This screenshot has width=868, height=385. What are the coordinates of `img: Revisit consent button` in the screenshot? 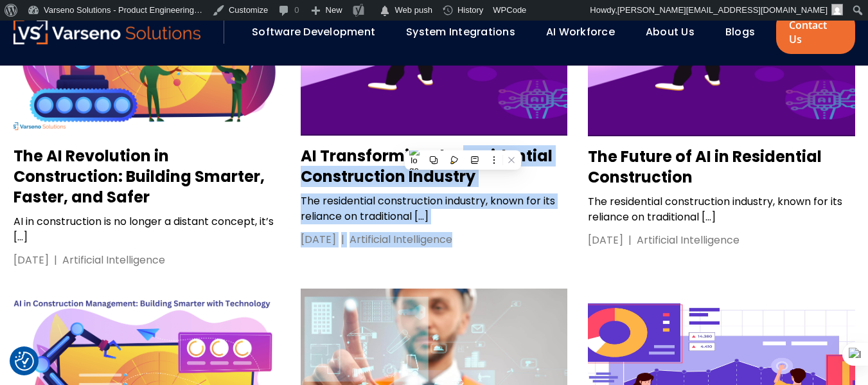 It's located at (24, 361).